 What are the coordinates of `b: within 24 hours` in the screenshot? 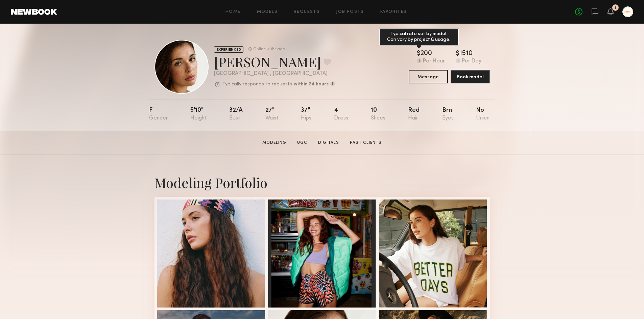 It's located at (311, 85).